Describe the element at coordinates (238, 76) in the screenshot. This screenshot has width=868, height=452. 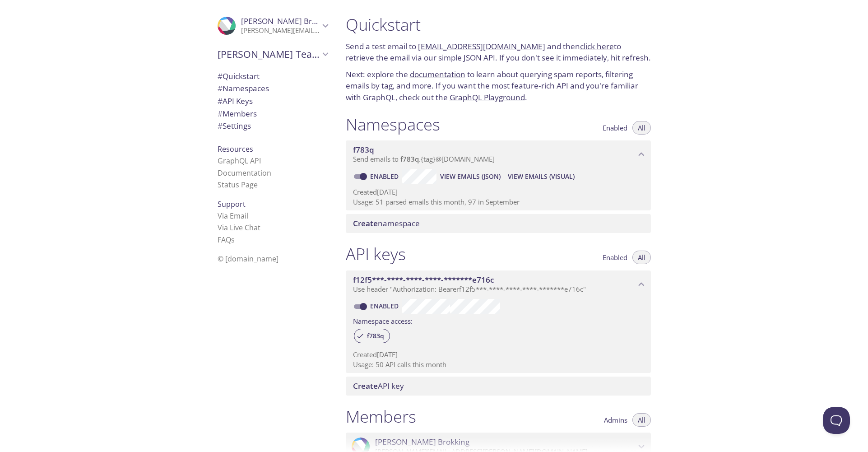
I see `span: Quickstart` at that location.